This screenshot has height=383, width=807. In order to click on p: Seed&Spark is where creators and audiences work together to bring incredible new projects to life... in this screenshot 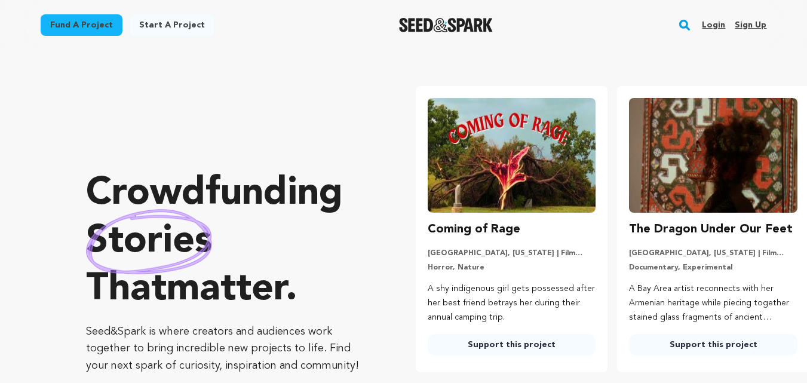, I will do `click(227, 349)`.